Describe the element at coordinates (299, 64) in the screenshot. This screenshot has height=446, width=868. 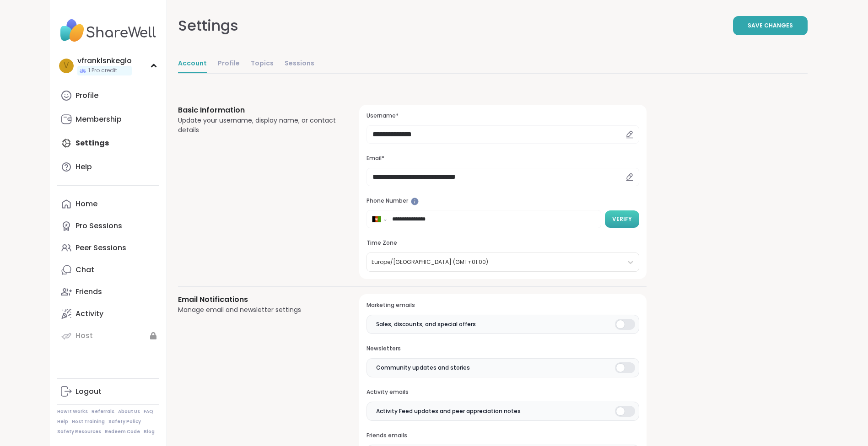
I see `a: Sessions` at that location.